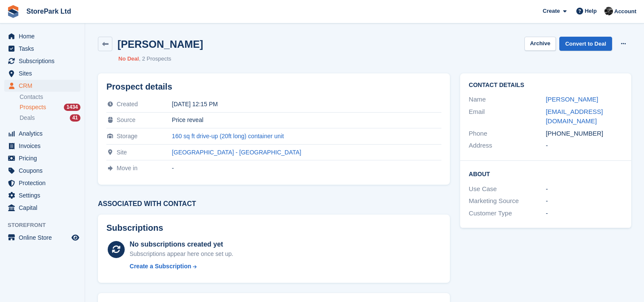 The height and width of the screenshot is (302, 644). Describe the element at coordinates (44, 146) in the screenshot. I see `span: Invoices` at that location.